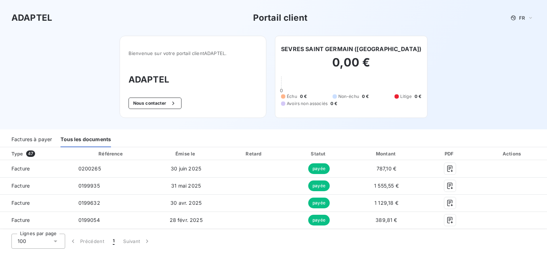 The height and width of the screenshot is (253, 547). What do you see at coordinates (186, 169) in the screenshot?
I see `span: 30 juin 2025` at bounding box center [186, 169].